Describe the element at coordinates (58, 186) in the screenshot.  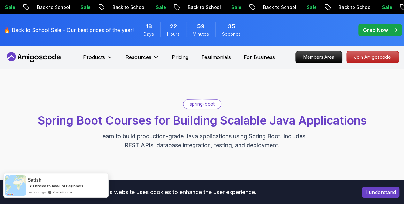
I see `a: Enroled to Java For Beginners` at that location.